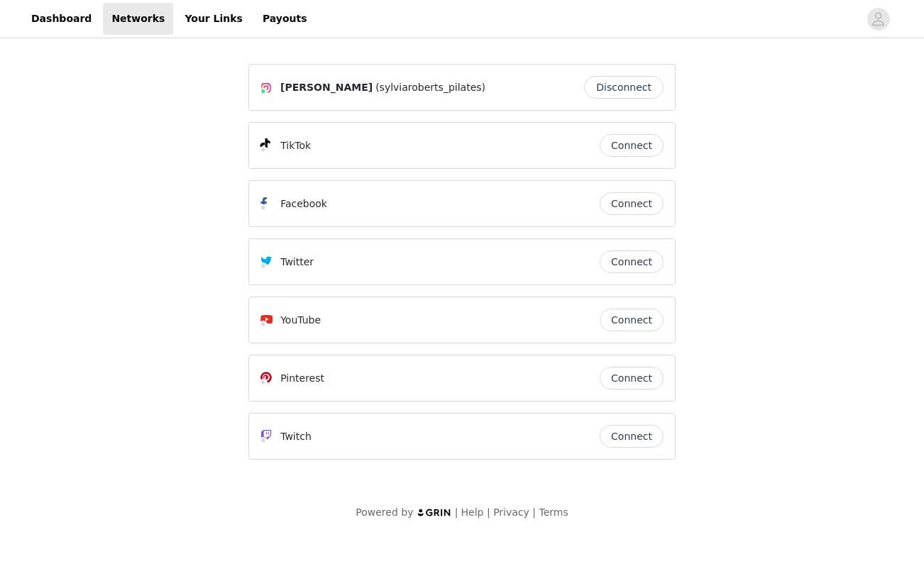 The width and height of the screenshot is (924, 564). I want to click on p: YouTube, so click(301, 320).